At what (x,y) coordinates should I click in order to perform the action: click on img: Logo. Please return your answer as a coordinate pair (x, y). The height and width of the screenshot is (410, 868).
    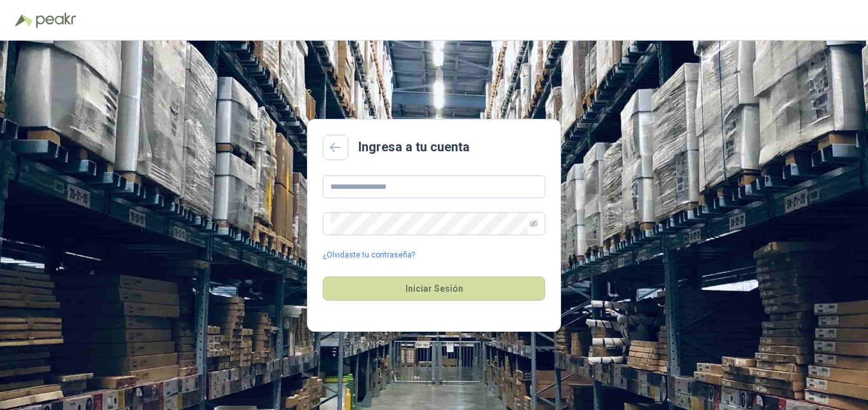
    Looking at the image, I should click on (24, 21).